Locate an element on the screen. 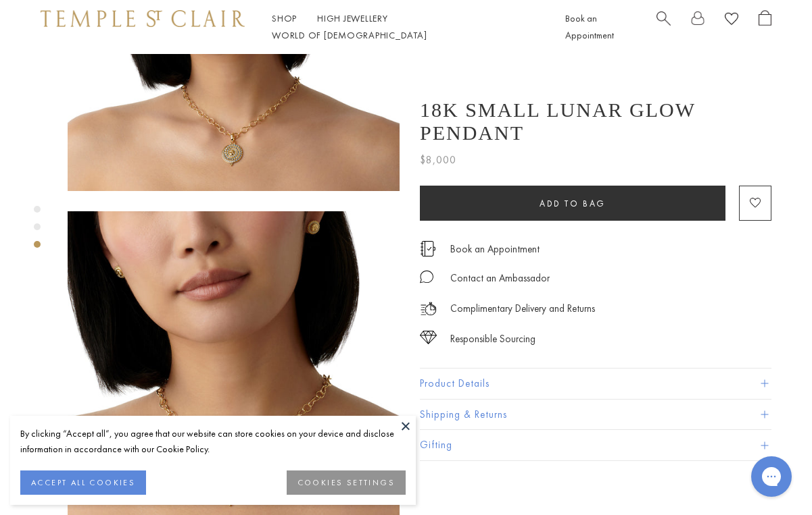 This screenshot has height=515, width=812. img: MessageIcon-01_2.svg is located at coordinates (427, 277).